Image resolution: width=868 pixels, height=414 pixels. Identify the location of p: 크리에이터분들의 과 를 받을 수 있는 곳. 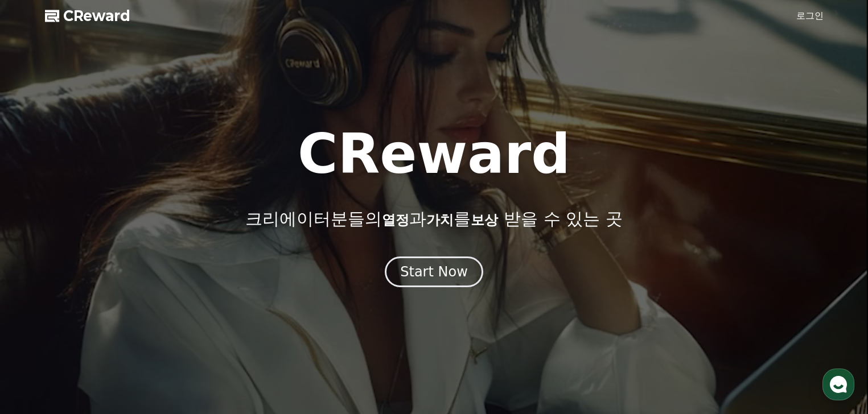
(433, 219).